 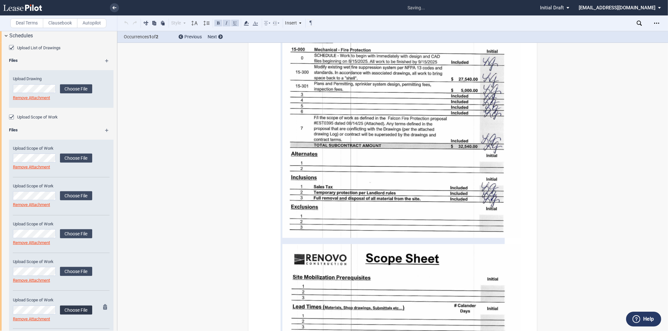 What do you see at coordinates (294, 23) in the screenshot?
I see `div: Insert` at bounding box center [294, 23].